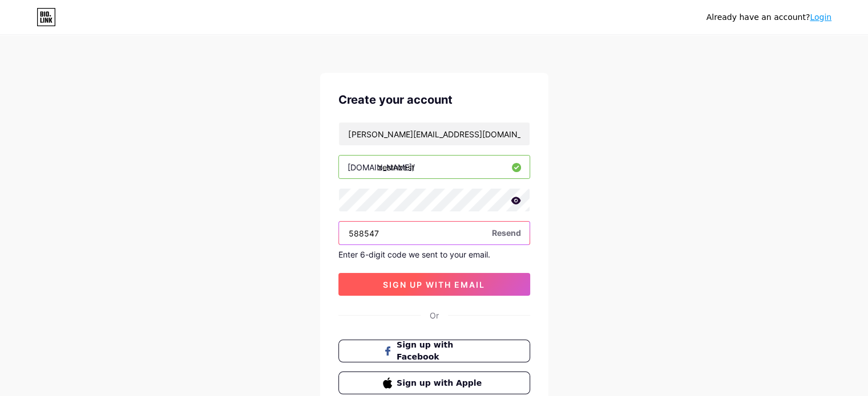  Describe the element at coordinates (820, 17) in the screenshot. I see `a: Login` at that location.